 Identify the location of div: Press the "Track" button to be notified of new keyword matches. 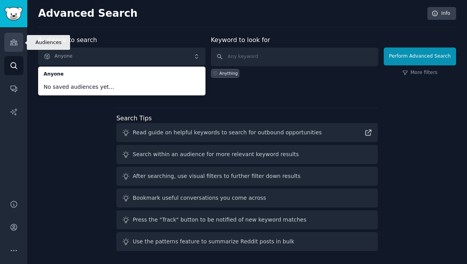
(220, 220).